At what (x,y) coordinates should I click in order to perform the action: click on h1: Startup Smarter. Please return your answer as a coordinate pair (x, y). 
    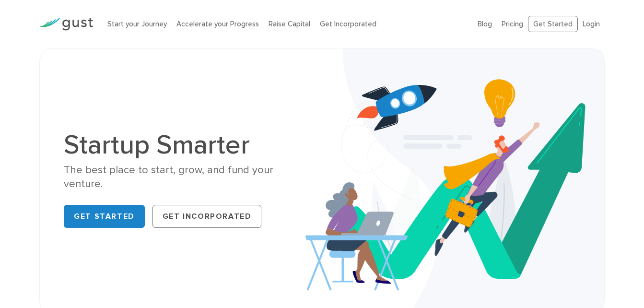
    Looking at the image, I should click on (189, 145).